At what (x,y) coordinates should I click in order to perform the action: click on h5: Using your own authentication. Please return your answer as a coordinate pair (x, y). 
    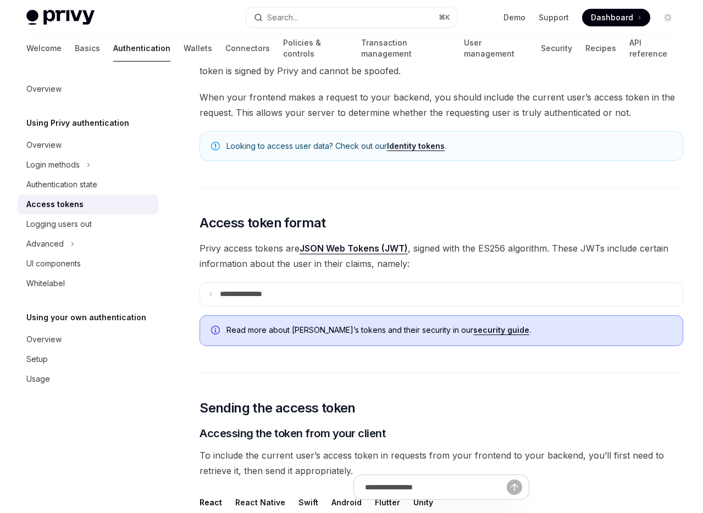
    Looking at the image, I should click on (86, 318).